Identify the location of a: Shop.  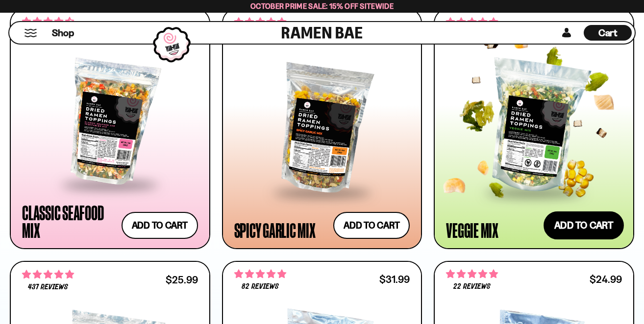
(63, 33).